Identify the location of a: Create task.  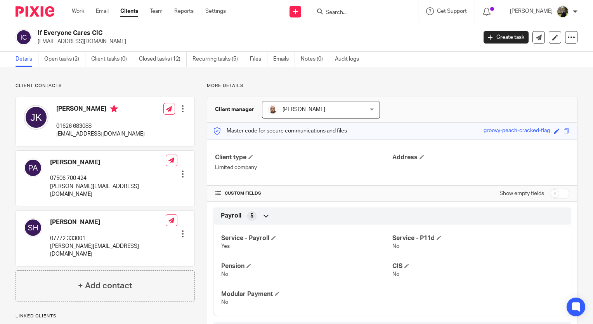
(506, 37).